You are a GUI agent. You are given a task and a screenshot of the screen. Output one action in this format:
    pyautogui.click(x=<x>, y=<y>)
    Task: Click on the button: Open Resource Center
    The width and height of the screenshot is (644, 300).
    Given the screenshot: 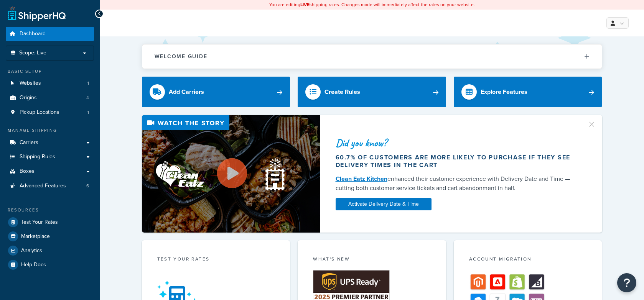 What is the action you would take?
    pyautogui.click(x=627, y=283)
    